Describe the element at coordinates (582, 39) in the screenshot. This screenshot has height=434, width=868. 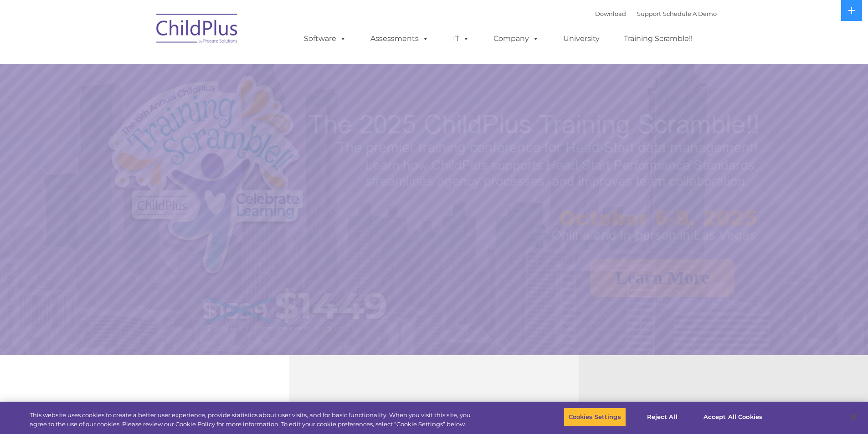
I see `a: University` at that location.